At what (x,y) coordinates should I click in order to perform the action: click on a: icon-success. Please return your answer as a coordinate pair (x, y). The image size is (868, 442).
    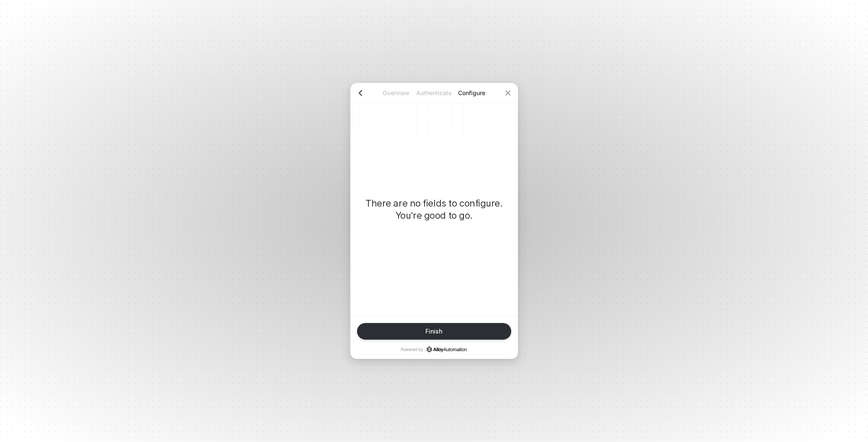
    Looking at the image, I should click on (447, 350).